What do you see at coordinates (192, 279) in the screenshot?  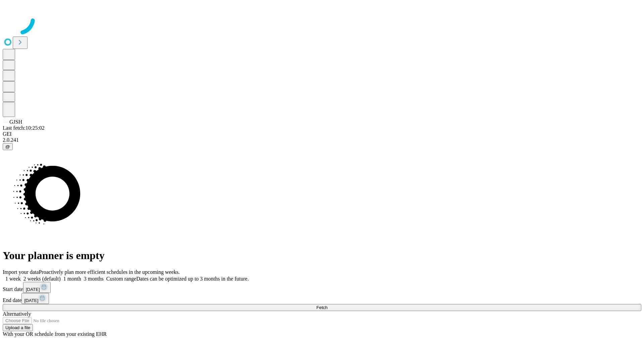 I see `span: Dates can be optimized up to 3 months in the future.` at bounding box center [192, 279].